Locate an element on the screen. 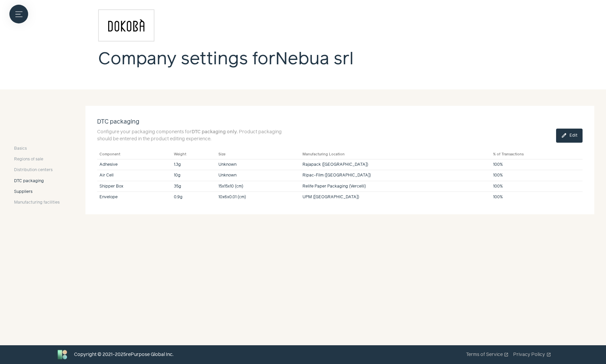 The height and width of the screenshot is (364, 606). td: Relife Paper Packaging (Vercelli) is located at coordinates (395, 186).